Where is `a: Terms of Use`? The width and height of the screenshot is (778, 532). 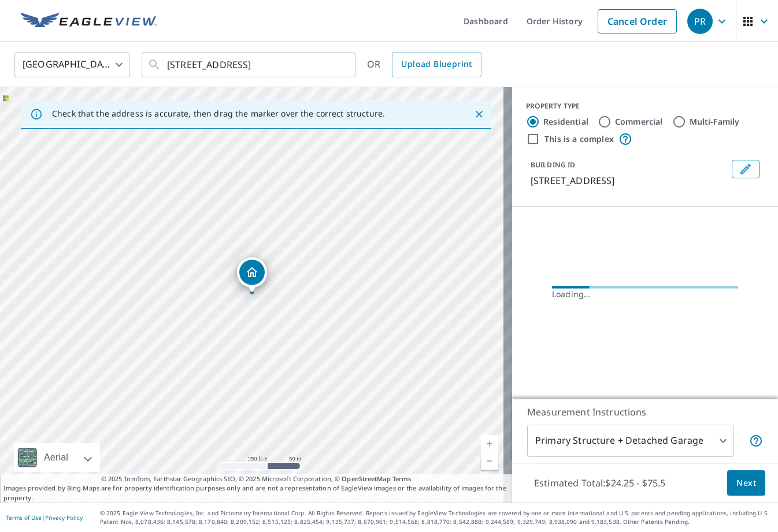 a: Terms of Use is located at coordinates (24, 518).